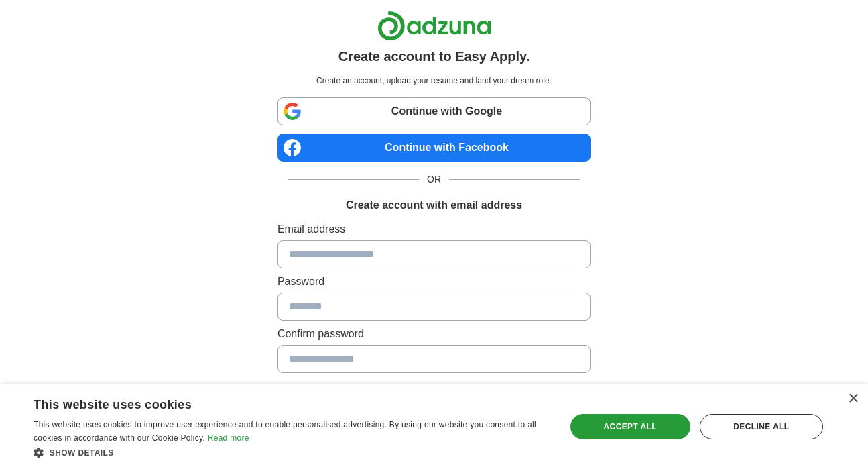 The image size is (868, 469). I want to click on label: Confirm password, so click(434, 334).